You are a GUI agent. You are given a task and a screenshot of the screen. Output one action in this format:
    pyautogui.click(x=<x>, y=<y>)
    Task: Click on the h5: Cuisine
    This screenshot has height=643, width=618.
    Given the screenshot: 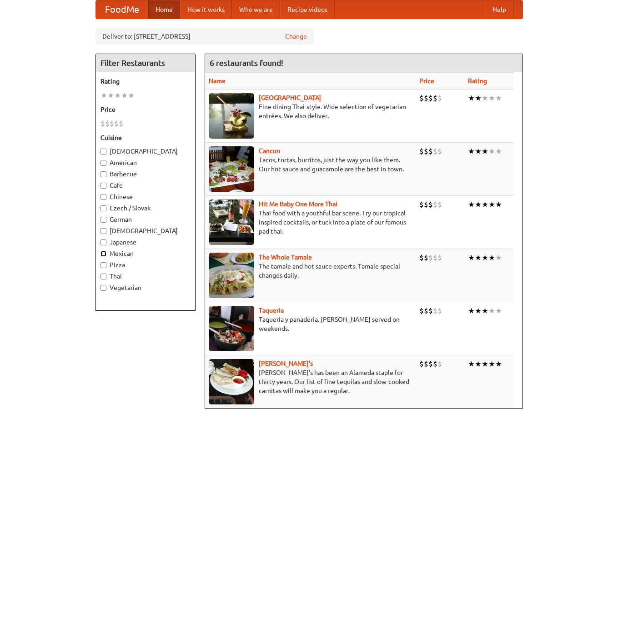 What is the action you would take?
    pyautogui.click(x=145, y=138)
    